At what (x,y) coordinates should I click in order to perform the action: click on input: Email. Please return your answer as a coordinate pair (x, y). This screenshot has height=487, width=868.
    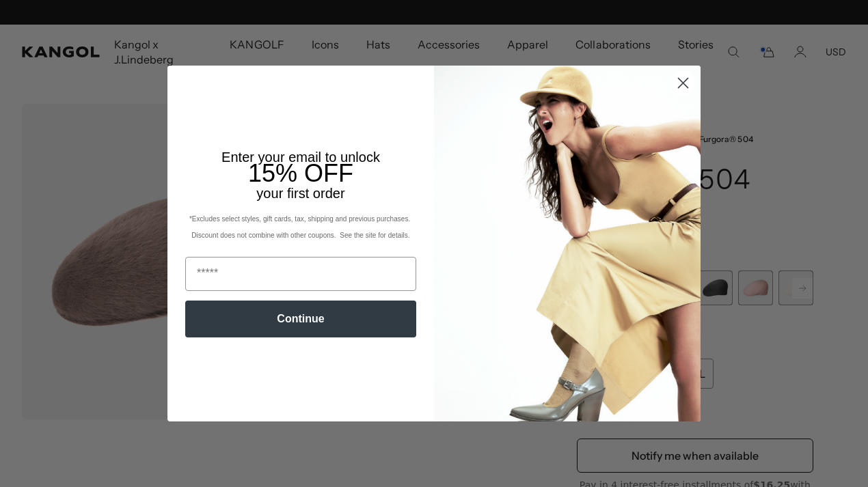
    Looking at the image, I should click on (301, 274).